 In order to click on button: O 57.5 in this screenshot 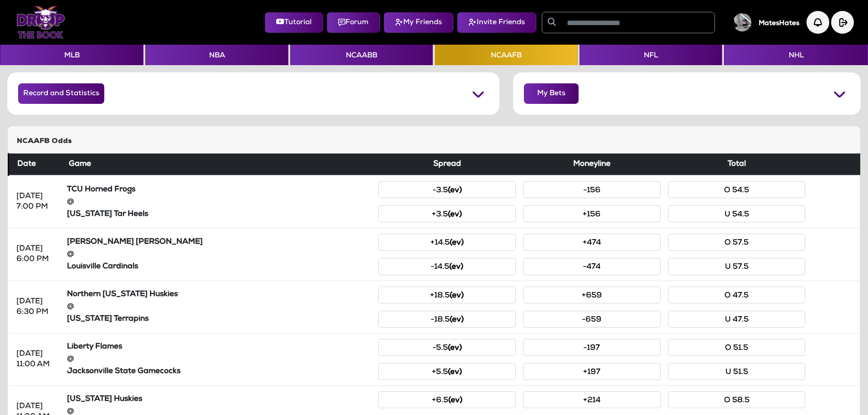, I will do `click(737, 242)`.